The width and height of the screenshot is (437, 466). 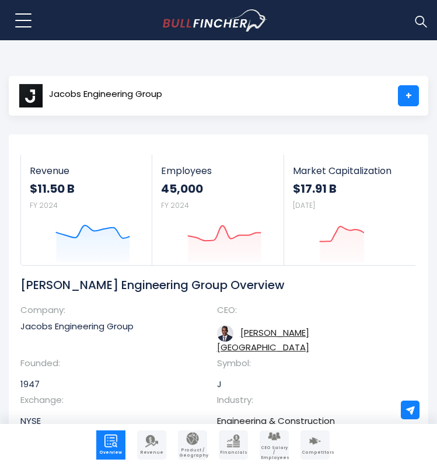 What do you see at coordinates (86, 188) in the screenshot?
I see `strong: $11.50 B` at bounding box center [86, 188].